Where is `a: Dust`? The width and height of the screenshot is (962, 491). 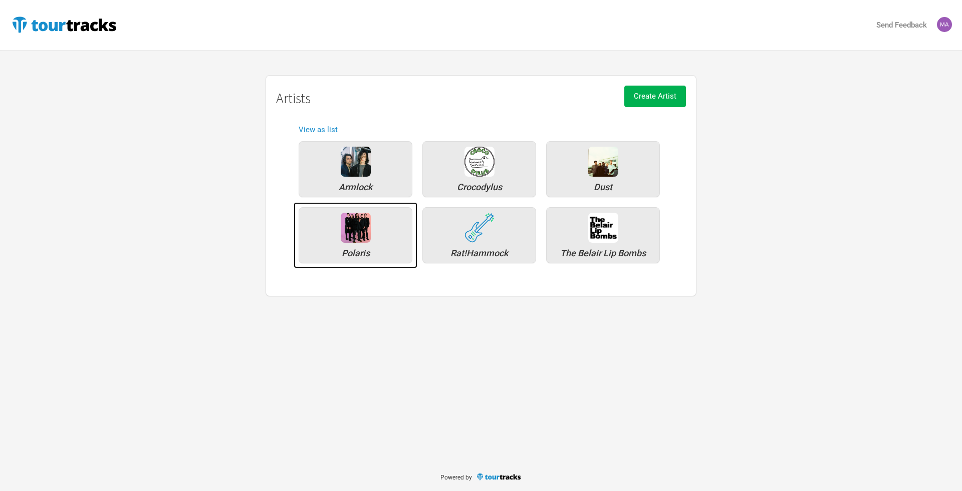
a: Dust is located at coordinates (603, 169).